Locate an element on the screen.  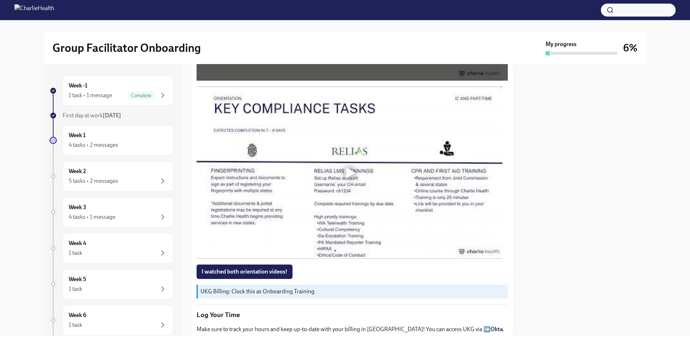
h2: Group Facilitator Onboarding is located at coordinates (127, 48).